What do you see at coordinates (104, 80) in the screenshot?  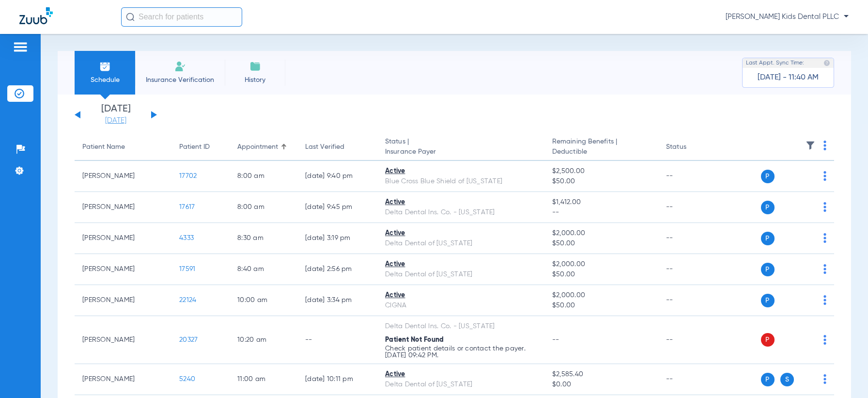 I see `span: Schedule` at bounding box center [104, 80].